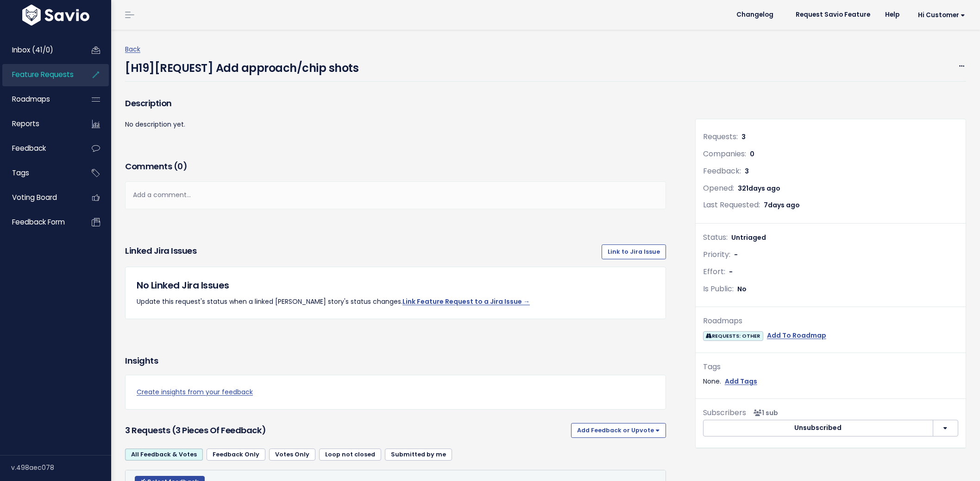 The height and width of the screenshot is (481, 980). I want to click on div: Roadmaps, so click(831, 320).